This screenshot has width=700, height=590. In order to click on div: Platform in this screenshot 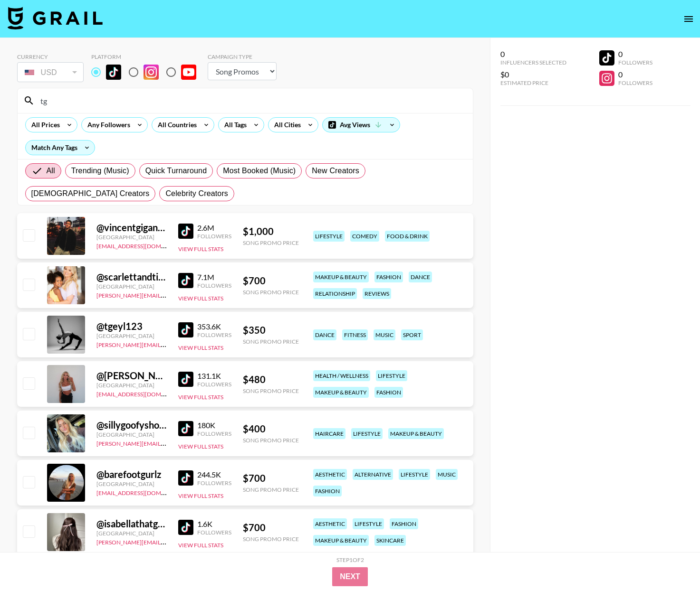, I will do `click(148, 57)`.